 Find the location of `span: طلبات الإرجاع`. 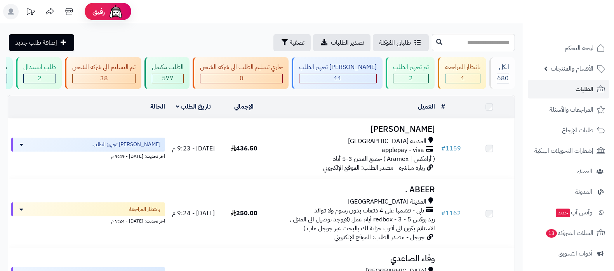

span: طلبات الإرجاع is located at coordinates (577, 130).